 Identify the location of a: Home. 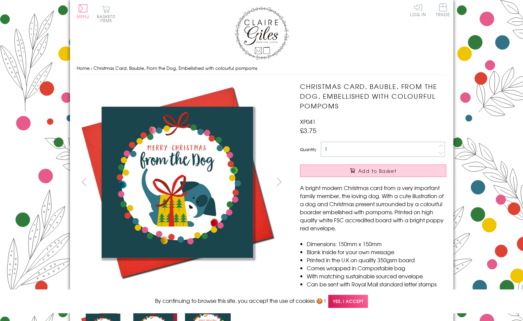
(83, 68).